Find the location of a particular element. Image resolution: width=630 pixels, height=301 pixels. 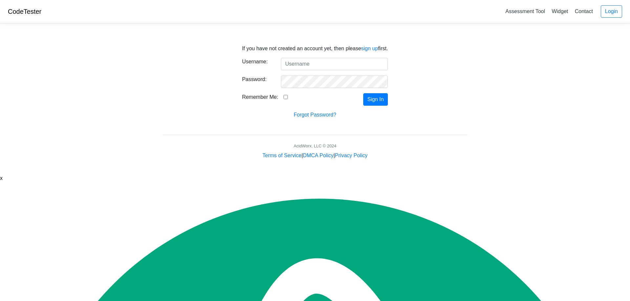

a: DMCA Policy is located at coordinates (318, 155).